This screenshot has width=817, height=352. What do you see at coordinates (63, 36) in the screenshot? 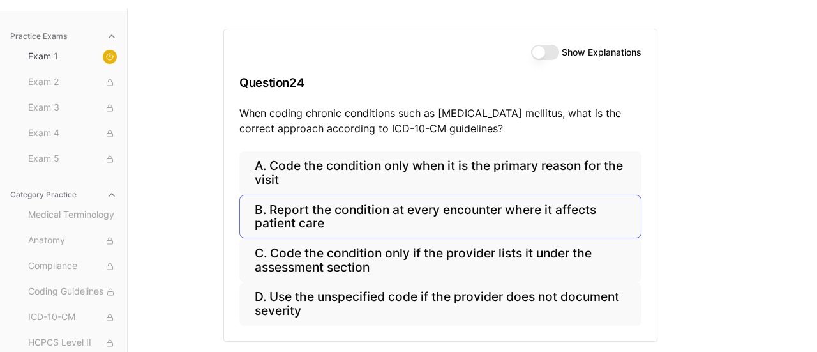
I see `button: Practice Exams` at bounding box center [63, 36].